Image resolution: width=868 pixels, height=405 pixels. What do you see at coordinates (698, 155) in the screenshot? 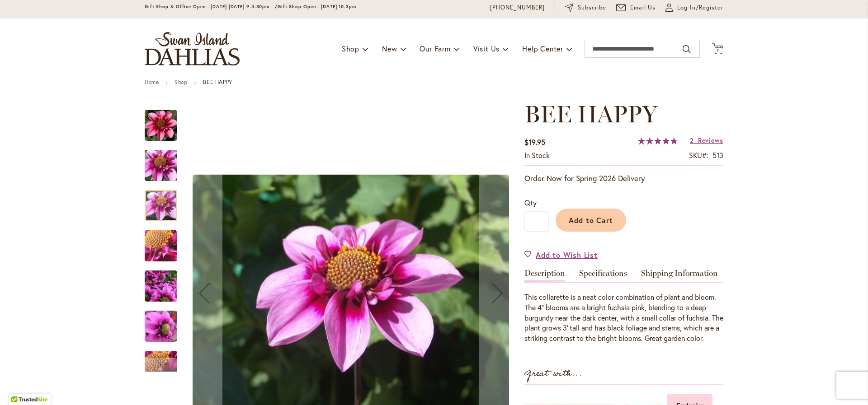
I see `strong: SKU` at bounding box center [698, 155].